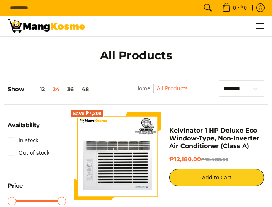 This screenshot has width=272, height=207. Describe the element at coordinates (179, 26) in the screenshot. I see `nav: Main Menu` at that location.